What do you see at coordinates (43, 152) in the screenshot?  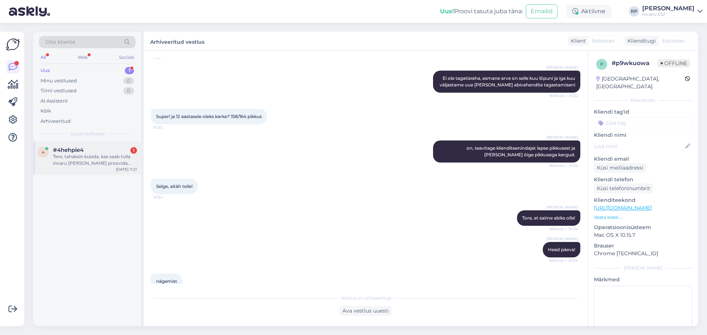 I see `span: 4` at bounding box center [43, 152].